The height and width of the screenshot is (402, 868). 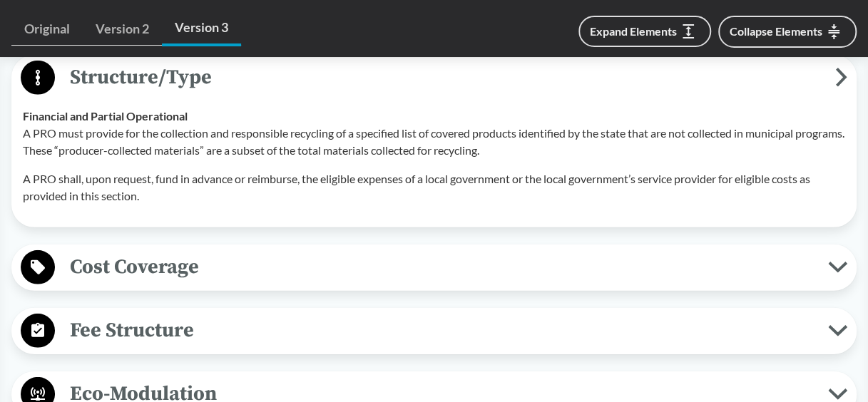 What do you see at coordinates (47, 30) in the screenshot?
I see `a: Original` at bounding box center [47, 30].